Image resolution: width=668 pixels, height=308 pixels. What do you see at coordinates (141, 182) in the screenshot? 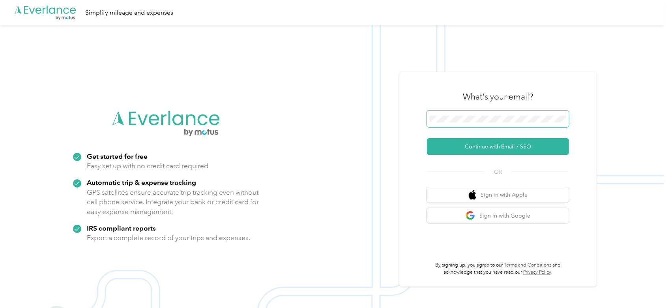
I see `strong: Automatic trip & expense tracking` at bounding box center [141, 182].